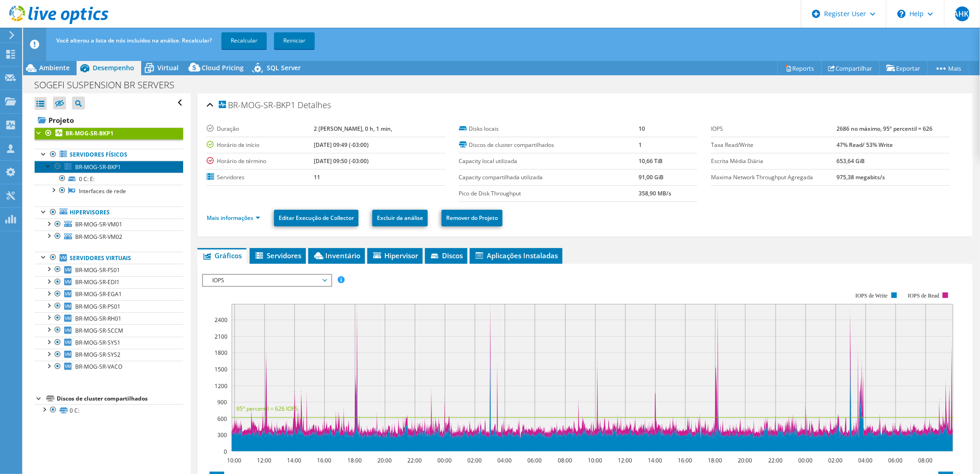  What do you see at coordinates (865, 145) in the screenshot?
I see `b: 47% Read/ 53% Write` at bounding box center [865, 145].